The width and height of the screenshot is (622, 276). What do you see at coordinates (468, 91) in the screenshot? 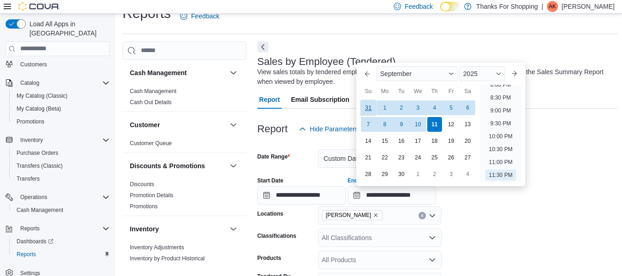
I see `div: Sa` at bounding box center [468, 91].